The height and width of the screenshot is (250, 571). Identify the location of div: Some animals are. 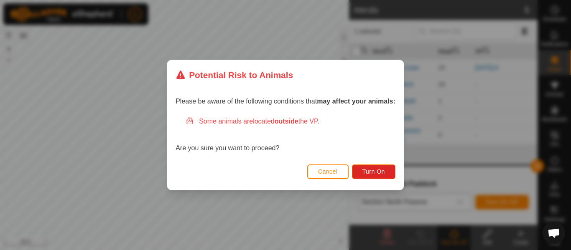
(291, 122).